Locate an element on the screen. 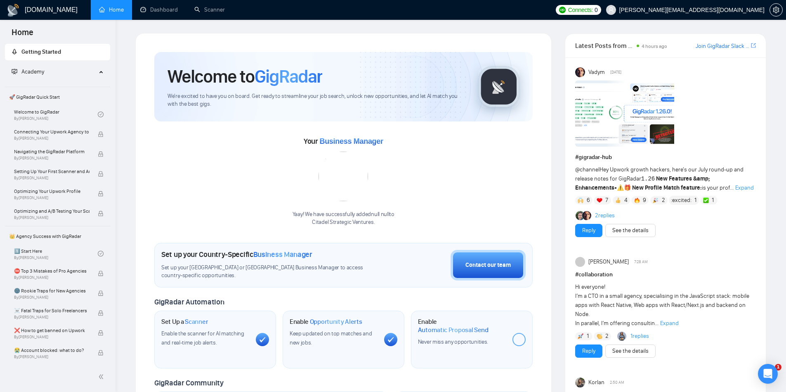  span: Hey Upwork growth hackers, here's our July round-up and release notes for GigRadar • is your prof... is located at coordinates (659, 178).